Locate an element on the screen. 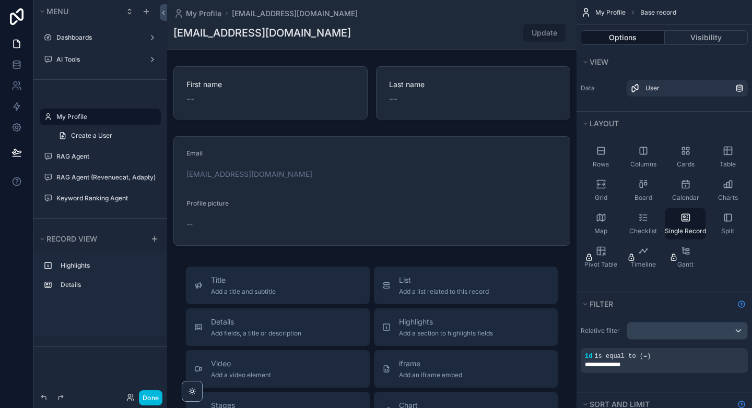 The width and height of the screenshot is (752, 408). a: Keyword Ranking Agent is located at coordinates (106, 199).